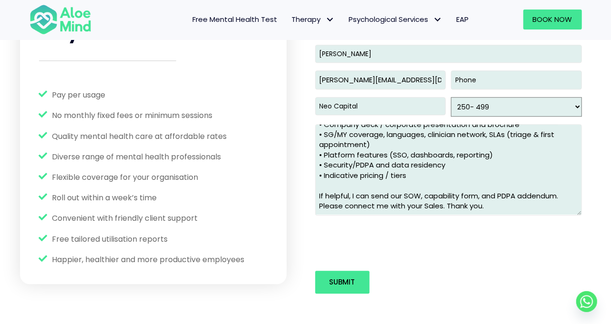 The image size is (611, 324). Describe the element at coordinates (380, 79) in the screenshot. I see `input: Email` at that location.